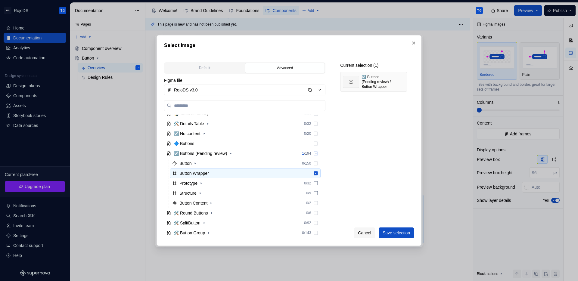 The height and width of the screenshot is (281, 578). Describe the element at coordinates (200, 154) in the screenshot. I see `div: ☑️ Buttons (Pending review)` at that location.